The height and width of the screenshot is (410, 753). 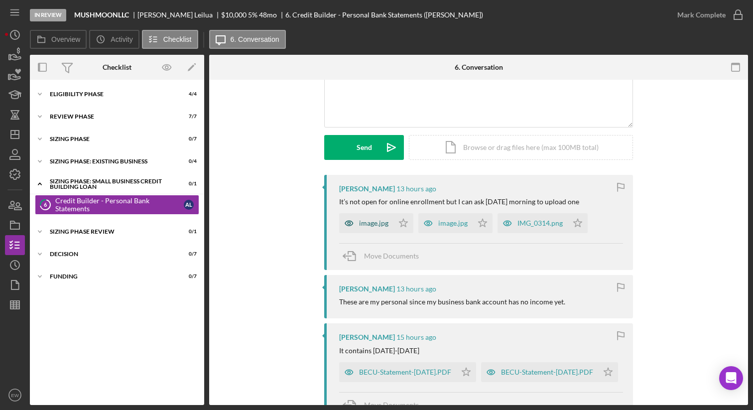 What do you see at coordinates (543, 223) in the screenshot?
I see `button: IMG_0314.png` at bounding box center [543, 223].